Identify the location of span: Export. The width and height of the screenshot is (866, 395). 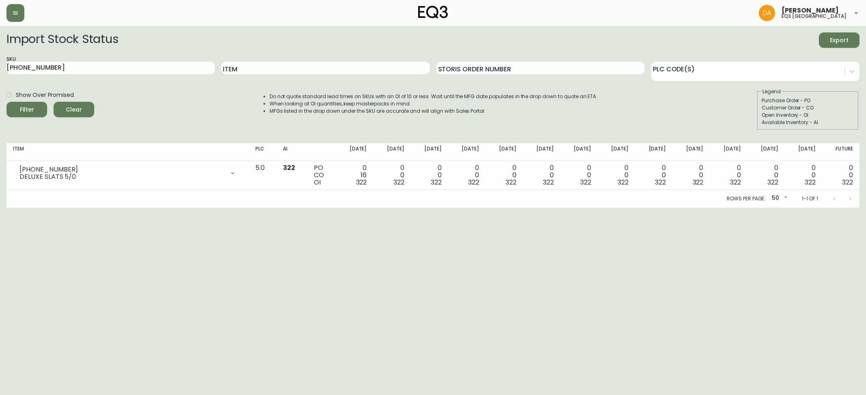
(839, 40).